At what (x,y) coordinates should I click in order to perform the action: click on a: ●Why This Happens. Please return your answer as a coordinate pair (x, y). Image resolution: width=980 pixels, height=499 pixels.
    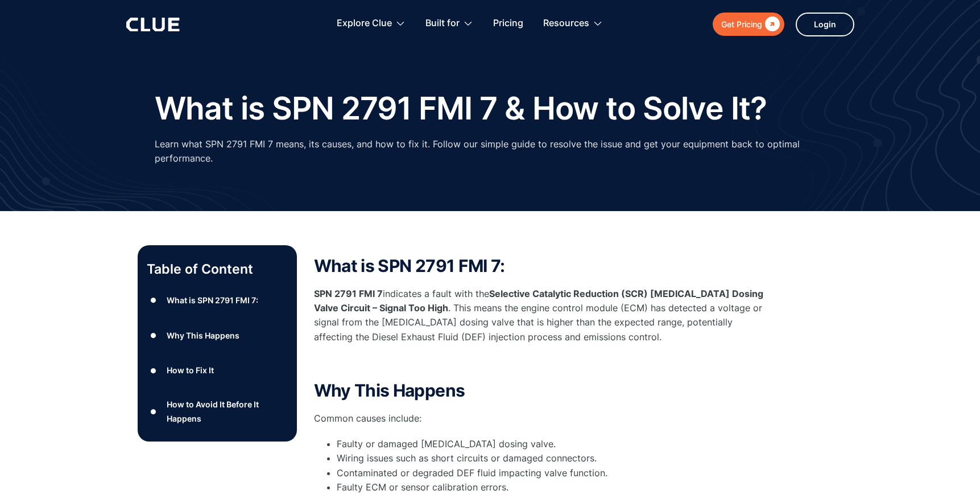
    Looking at the image, I should click on (218, 335).